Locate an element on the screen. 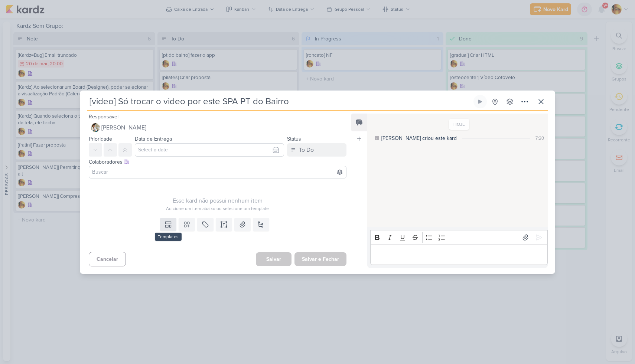 This screenshot has width=635, height=364. input: Select a date is located at coordinates (209, 150).